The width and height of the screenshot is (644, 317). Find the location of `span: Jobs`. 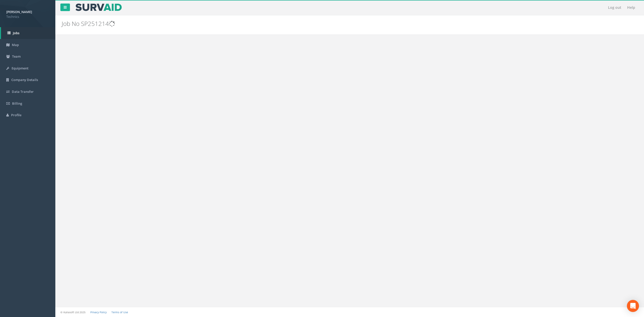

span: Jobs is located at coordinates (16, 33).